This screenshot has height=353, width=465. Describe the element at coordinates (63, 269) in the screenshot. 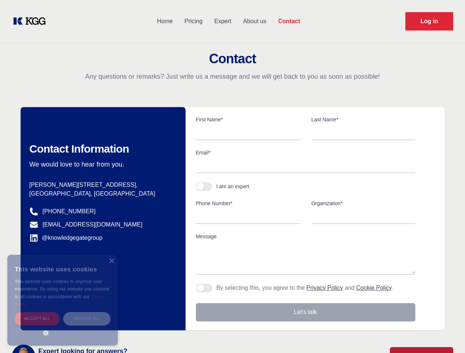

I see `div: This website uses cookies` at that location.